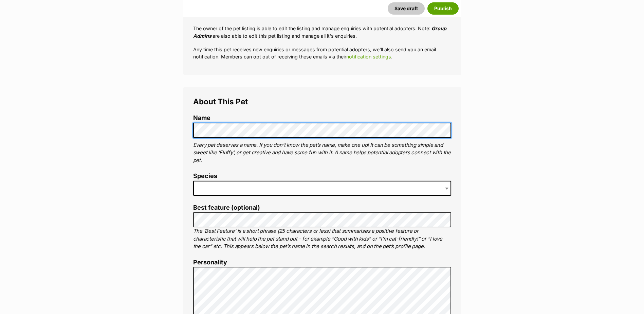 The width and height of the screenshot is (644, 314). Describe the element at coordinates (221, 101) in the screenshot. I see `span: About This Pet` at that location.